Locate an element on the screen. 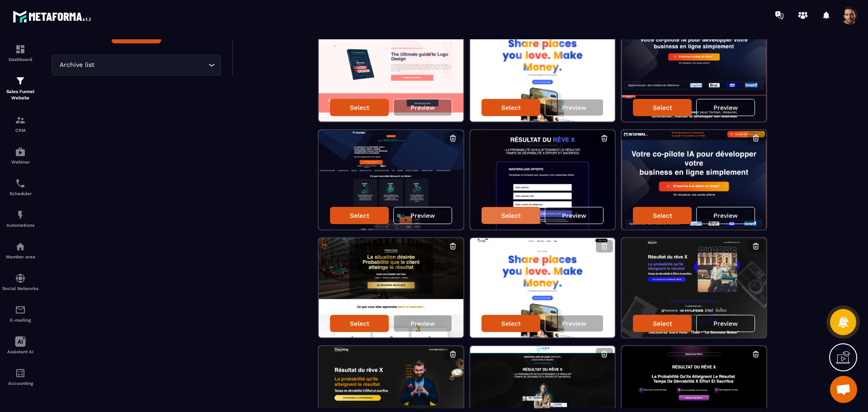  p: Member area is located at coordinates (21, 256).